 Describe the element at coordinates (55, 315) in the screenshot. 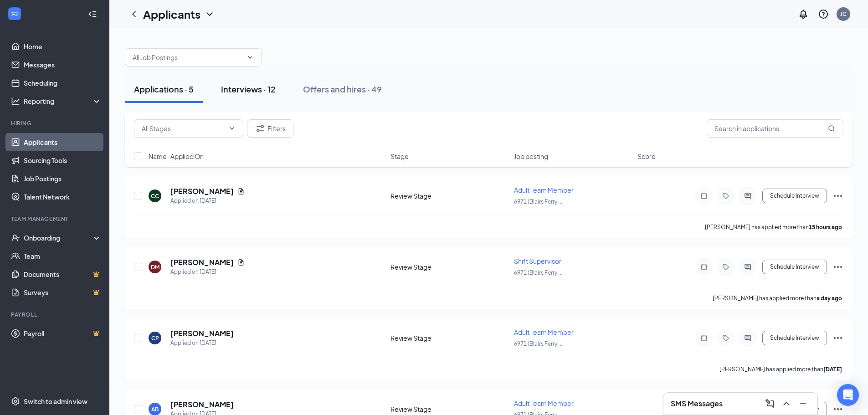

I see `div: Payroll` at that location.